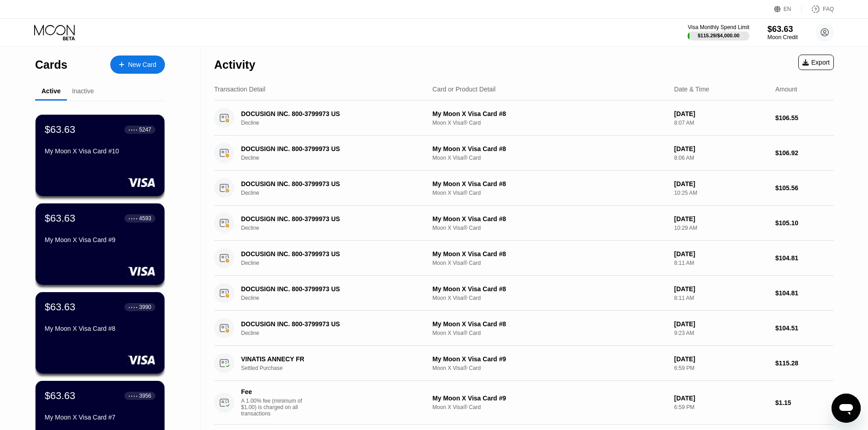 The width and height of the screenshot is (868, 430). Describe the element at coordinates (722, 193) in the screenshot. I see `div: 10:25 AM` at that location.